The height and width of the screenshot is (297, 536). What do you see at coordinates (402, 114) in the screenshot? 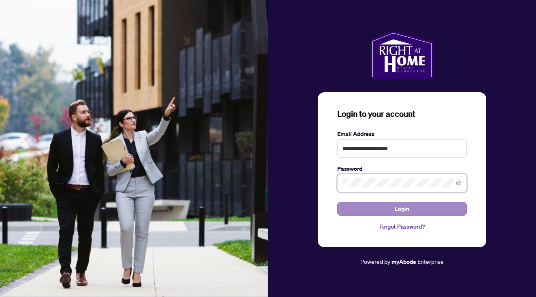
I see `h3: Login to your account` at bounding box center [402, 114].